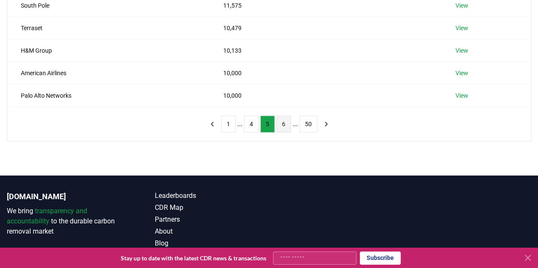 This screenshot has width=538, height=268. I want to click on a: About, so click(212, 232).